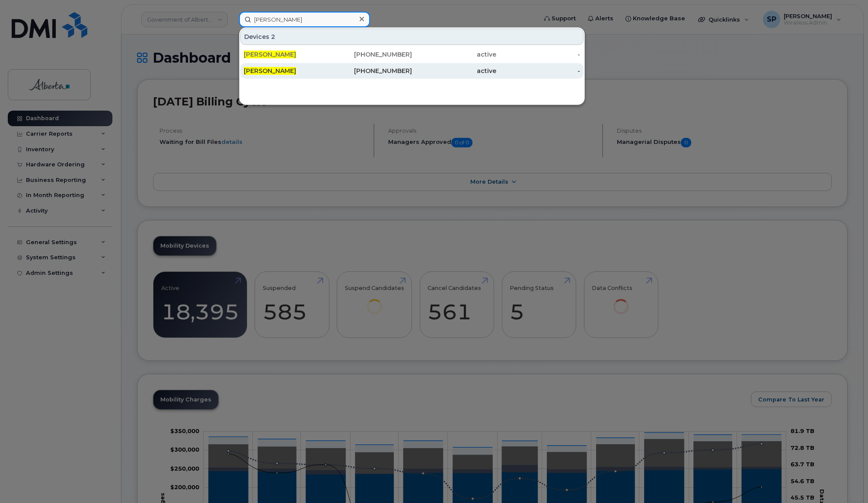 Image resolution: width=868 pixels, height=503 pixels. I want to click on span: 2, so click(273, 36).